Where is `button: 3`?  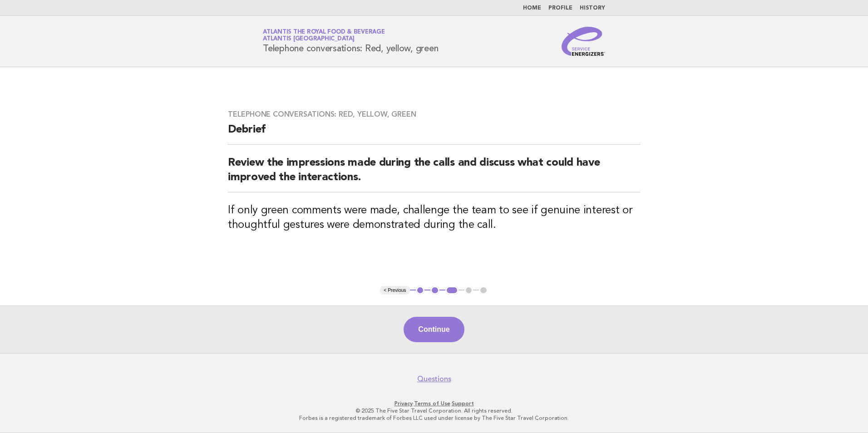
button: 3 is located at coordinates (452, 291).